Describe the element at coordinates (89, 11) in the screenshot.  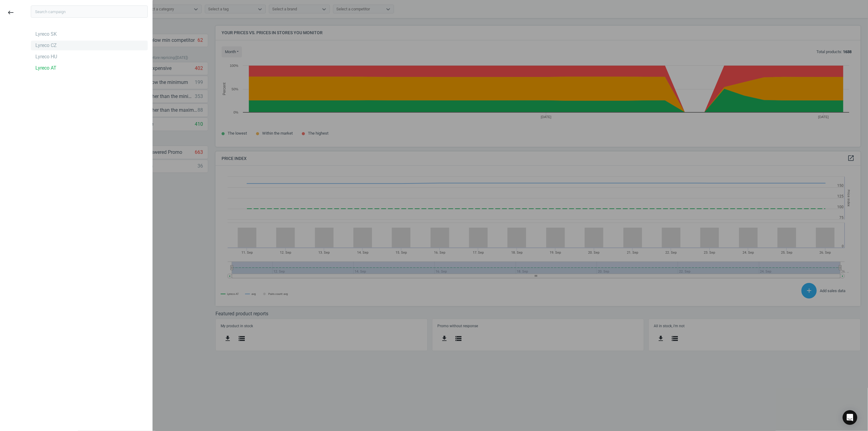
I see `input: Search campaign` at that location.